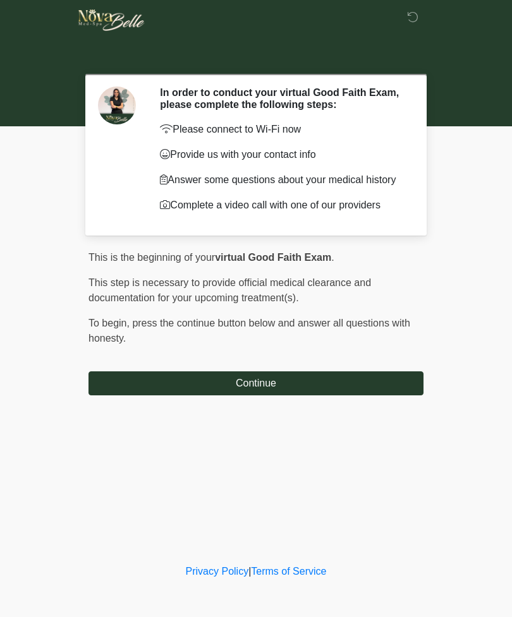  Describe the element at coordinates (117, 105) in the screenshot. I see `img: Agent Avatar` at that location.